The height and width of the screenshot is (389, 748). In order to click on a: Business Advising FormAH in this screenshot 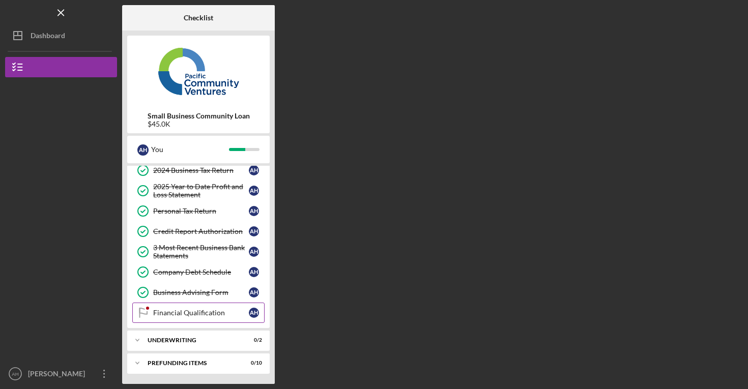, I will do `click(199, 293)`.